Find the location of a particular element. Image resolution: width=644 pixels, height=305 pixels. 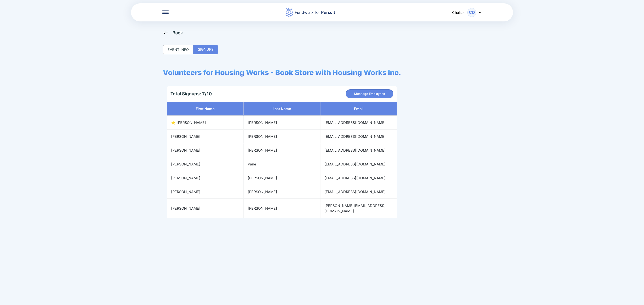

th: First name is located at coordinates (205, 108).